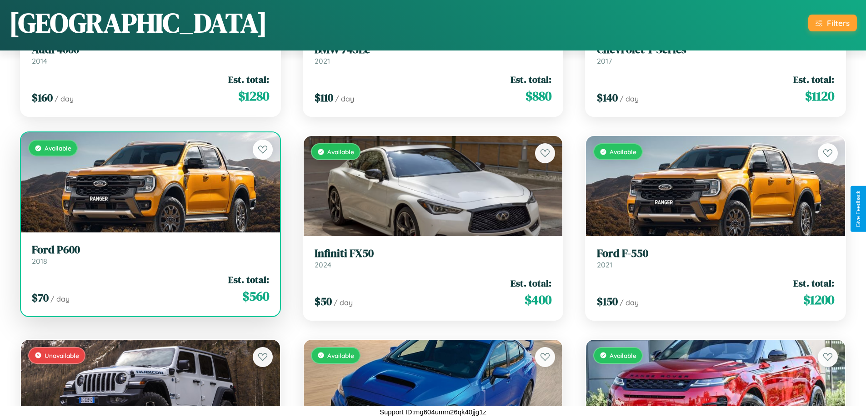  Describe the element at coordinates (820, 96) in the screenshot. I see `span: $ 1120` at that location.